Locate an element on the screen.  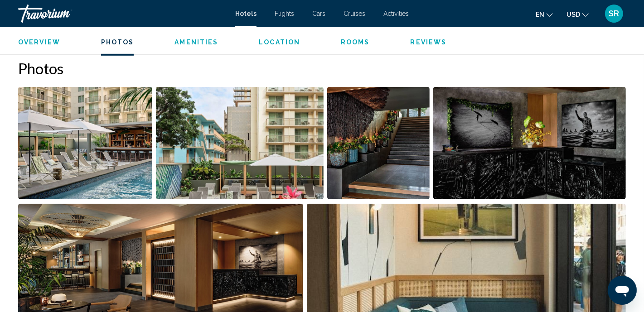
a: Activities is located at coordinates (396, 14).